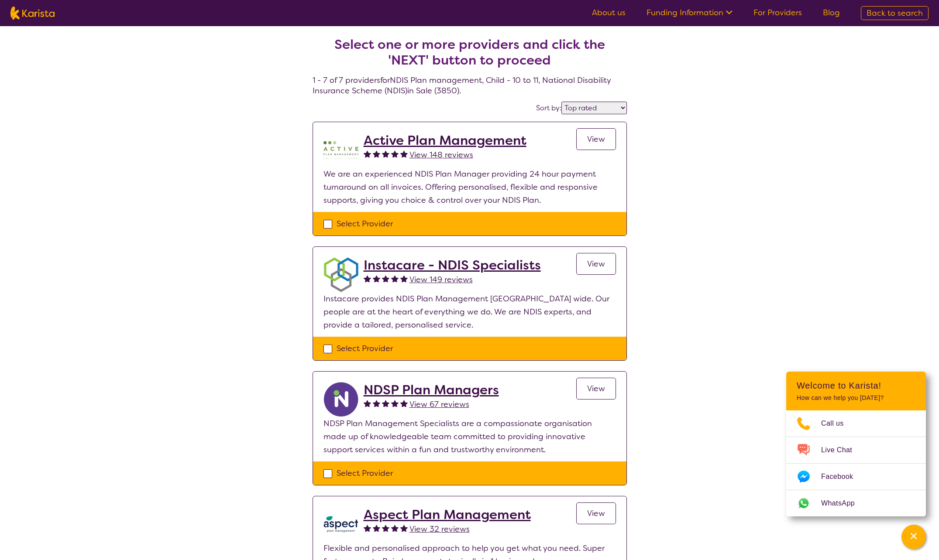 This screenshot has width=939, height=560. Describe the element at coordinates (452, 265) in the screenshot. I see `a: Instacare - NDIS Specialists` at that location.